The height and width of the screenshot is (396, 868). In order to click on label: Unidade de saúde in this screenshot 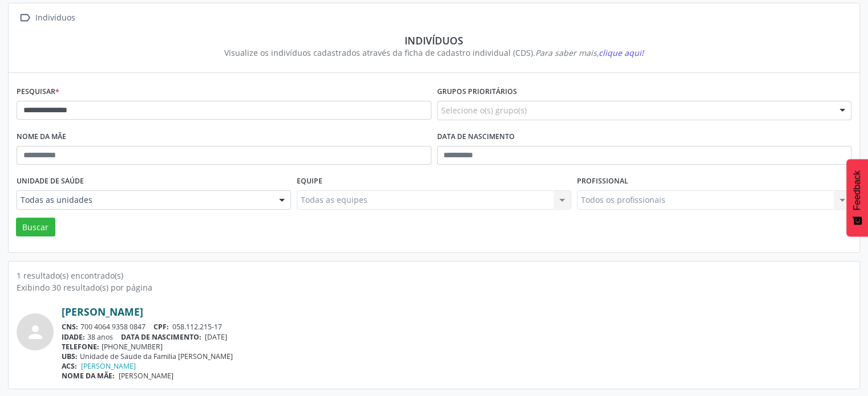, I will do `click(50, 181)`.